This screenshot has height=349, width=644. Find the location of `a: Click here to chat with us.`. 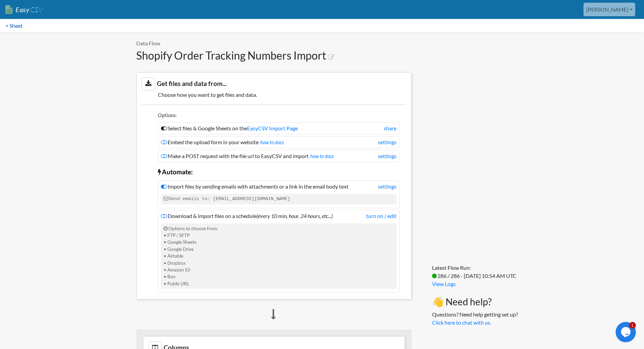

a: Click here to chat with us. is located at coordinates (462, 322).